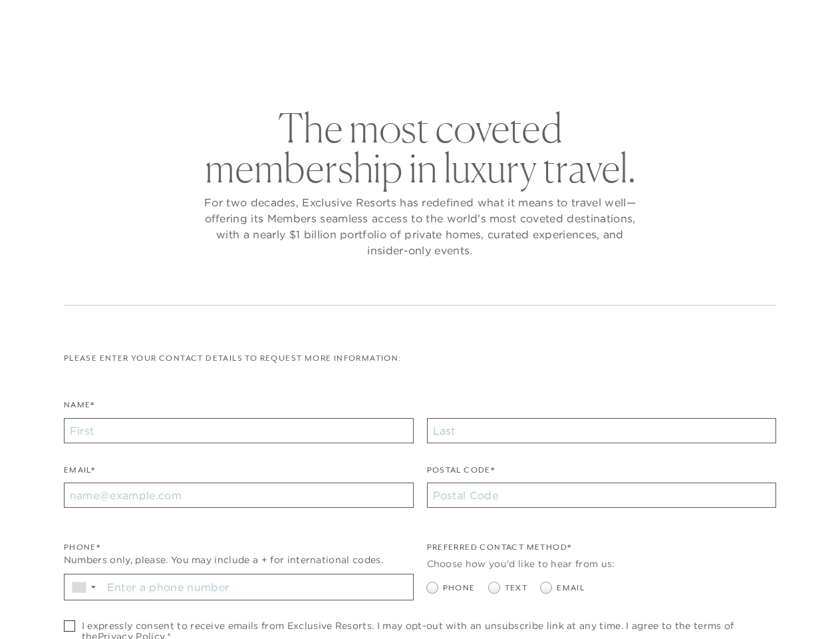 This screenshot has width=840, height=639. Describe the element at coordinates (737, 20) in the screenshot. I see `a: Member Login` at that location.